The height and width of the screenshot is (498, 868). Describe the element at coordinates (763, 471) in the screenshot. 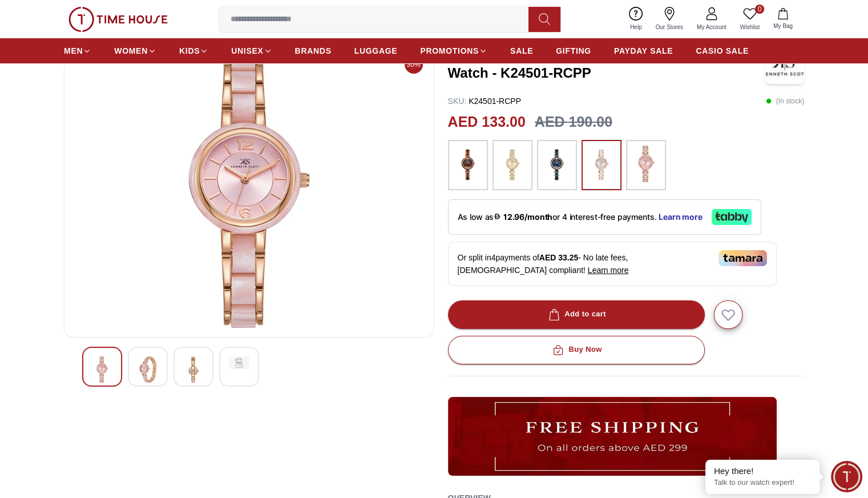

I see `div: Hey there!` at that location.